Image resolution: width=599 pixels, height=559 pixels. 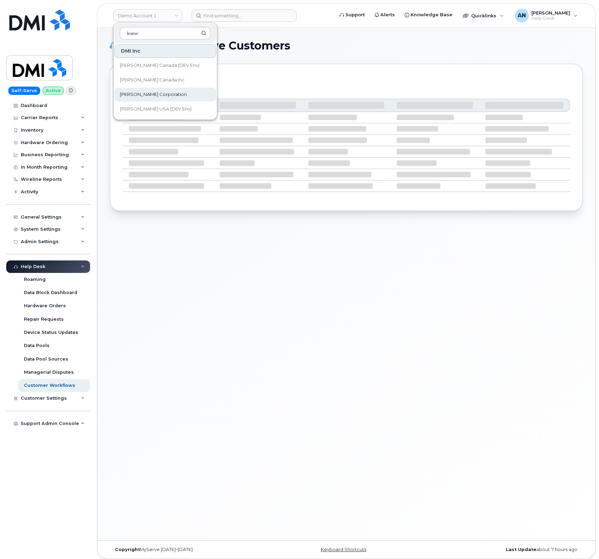 What do you see at coordinates (127, 549) in the screenshot?
I see `strong: Copyright` at bounding box center [127, 549].